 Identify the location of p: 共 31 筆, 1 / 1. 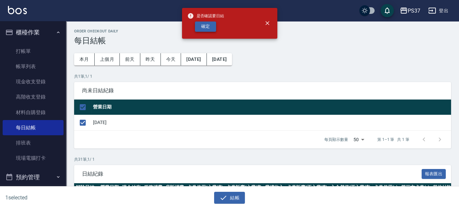
(262, 159).